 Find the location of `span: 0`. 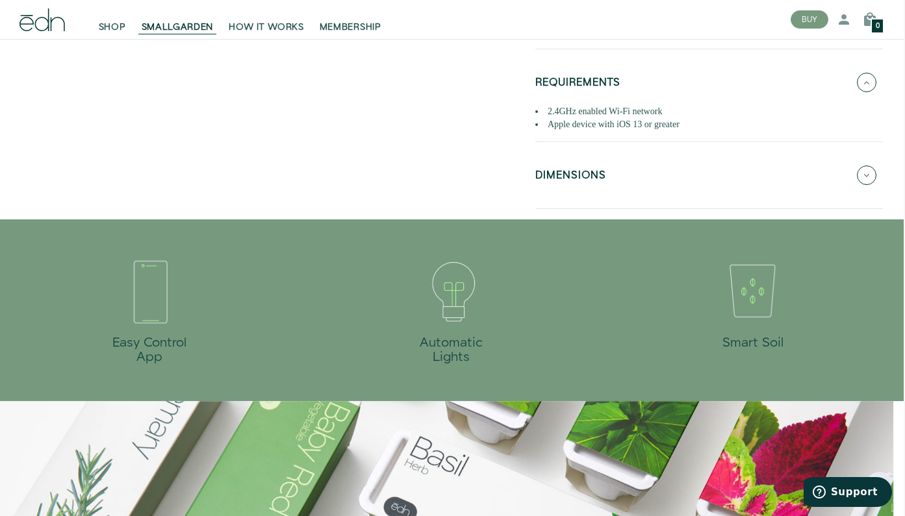

span: 0 is located at coordinates (877, 26).